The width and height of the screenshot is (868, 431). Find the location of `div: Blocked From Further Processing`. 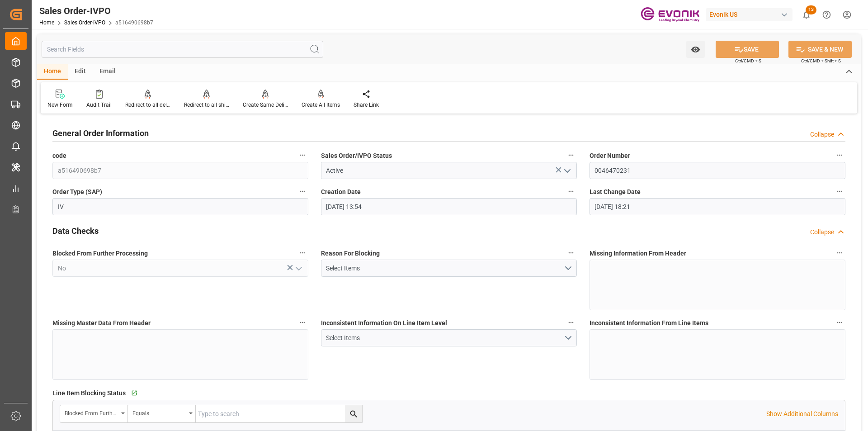

div: Blocked From Further Processing is located at coordinates (91, 412).